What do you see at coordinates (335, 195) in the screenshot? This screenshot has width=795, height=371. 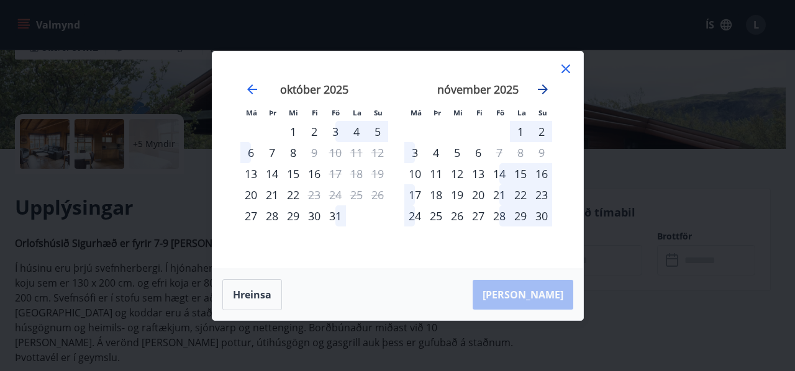 I see `td: Not available. föstudagur, 24. október 2025` at bounding box center [335, 195].